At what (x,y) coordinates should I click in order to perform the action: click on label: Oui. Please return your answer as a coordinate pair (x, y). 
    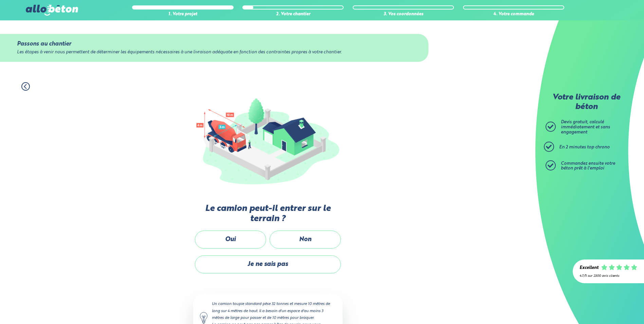
    Looking at the image, I should click on (230, 239).